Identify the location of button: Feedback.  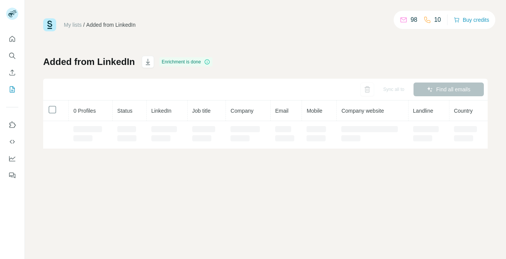
(12, 176).